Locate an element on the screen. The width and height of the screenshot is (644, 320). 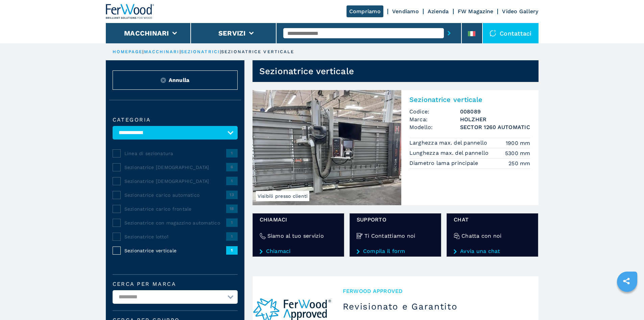
em: 5300 mm is located at coordinates (518, 153).